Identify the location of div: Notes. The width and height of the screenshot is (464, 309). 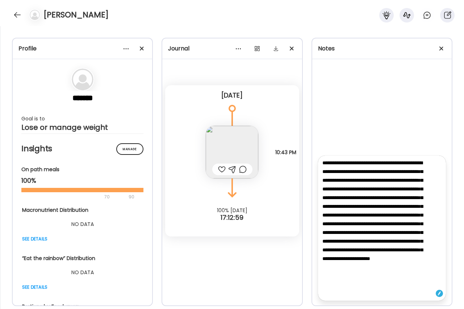
(382, 49).